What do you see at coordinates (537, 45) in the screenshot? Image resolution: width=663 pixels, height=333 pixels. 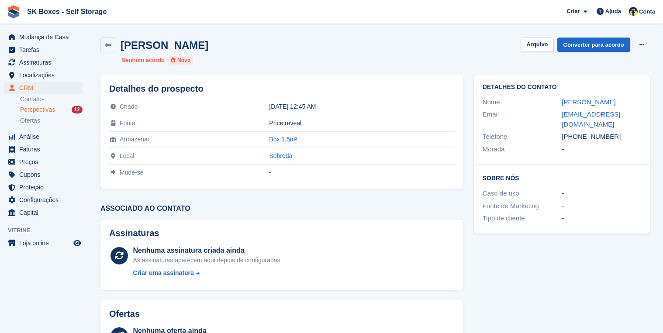 I see `button: Arquivo` at bounding box center [537, 45].